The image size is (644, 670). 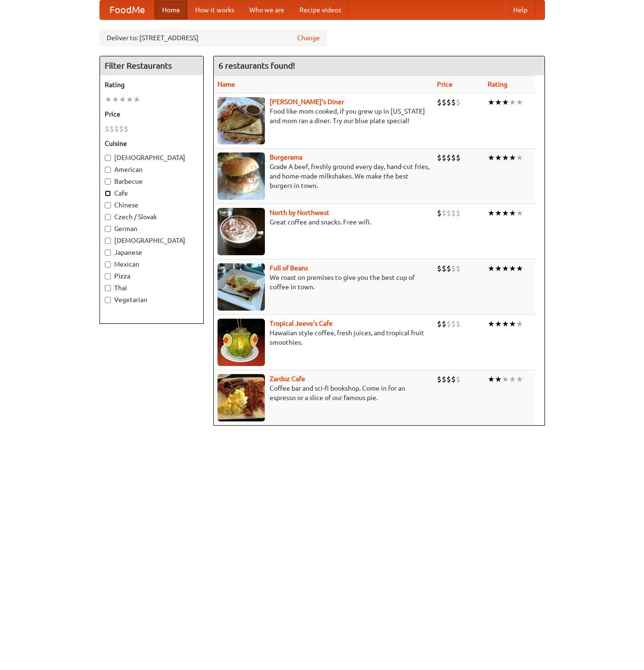 I want to click on a: Full of Beans, so click(x=288, y=268).